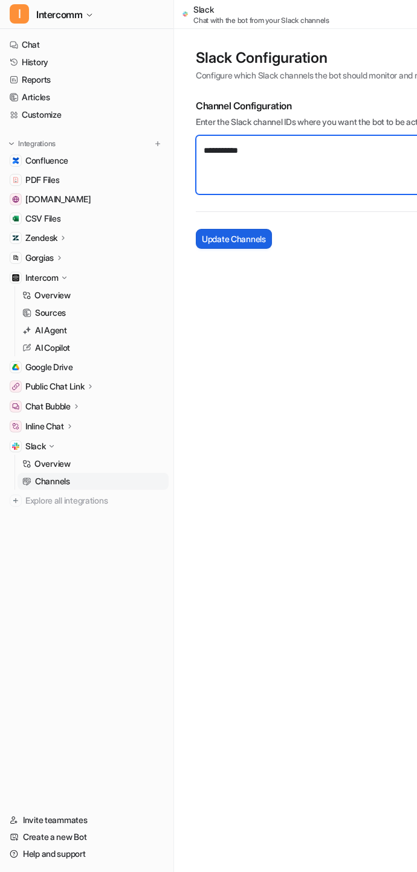 The width and height of the screenshot is (417, 872). Describe the element at coordinates (93, 330) in the screenshot. I see `a: AI Agent` at that location.